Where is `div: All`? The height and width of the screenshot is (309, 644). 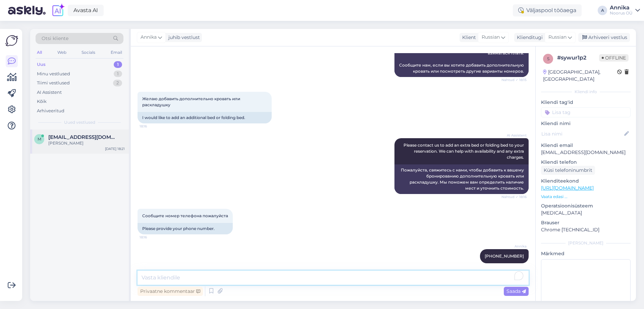 div: All is located at coordinates (39, 52).